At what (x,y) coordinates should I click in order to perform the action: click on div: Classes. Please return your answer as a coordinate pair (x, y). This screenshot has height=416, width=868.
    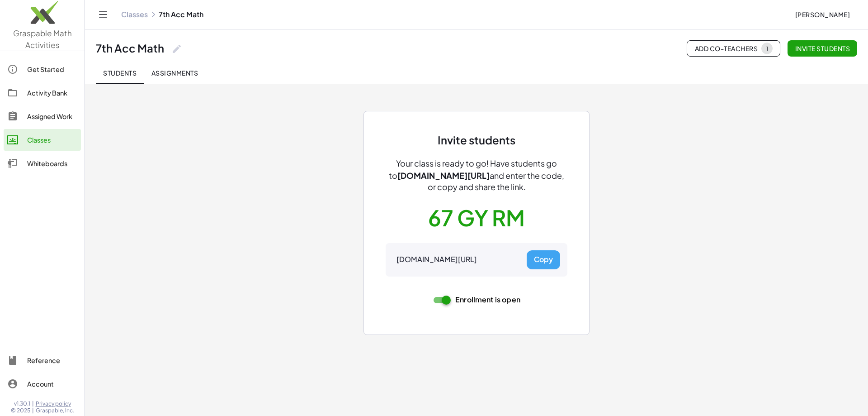
    Looking at the image, I should click on (52, 140).